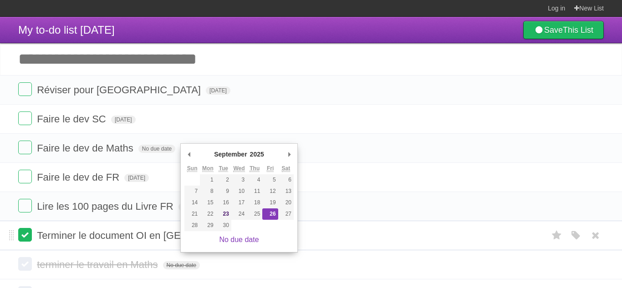 This screenshot has height=288, width=622. I want to click on button: 17, so click(239, 203).